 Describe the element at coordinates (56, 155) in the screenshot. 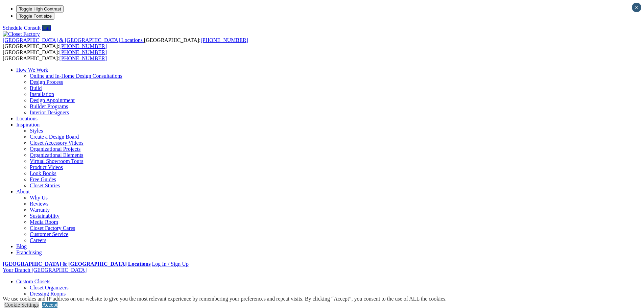

I see `a: Organizational Elements` at that location.